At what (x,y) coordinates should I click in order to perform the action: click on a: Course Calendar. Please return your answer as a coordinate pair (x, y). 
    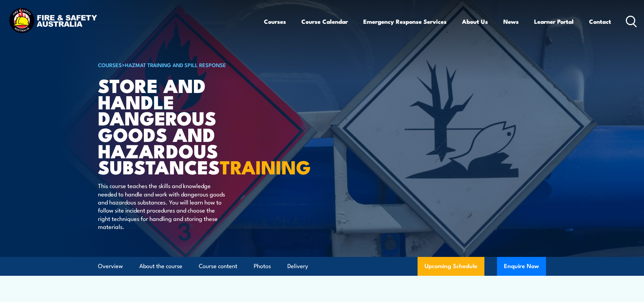
    Looking at the image, I should click on (324, 22).